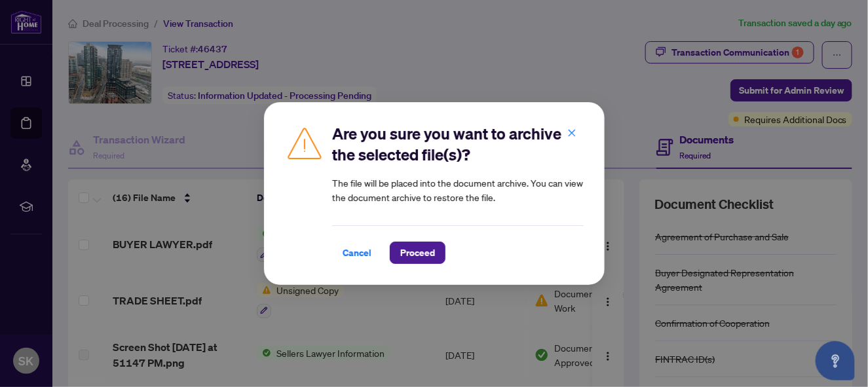 The image size is (868, 387). I want to click on span: close, so click(572, 133).